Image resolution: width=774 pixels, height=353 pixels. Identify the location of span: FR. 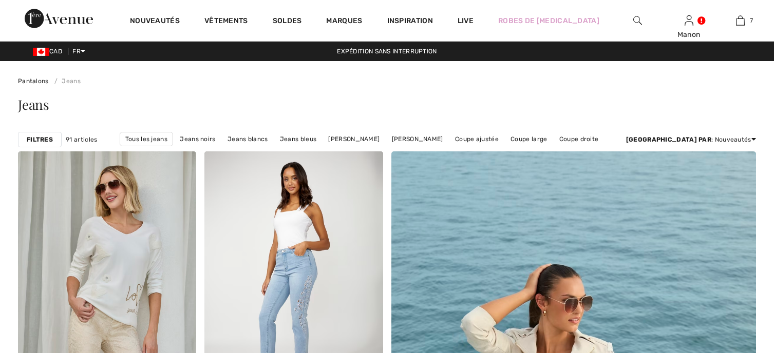
(79, 51).